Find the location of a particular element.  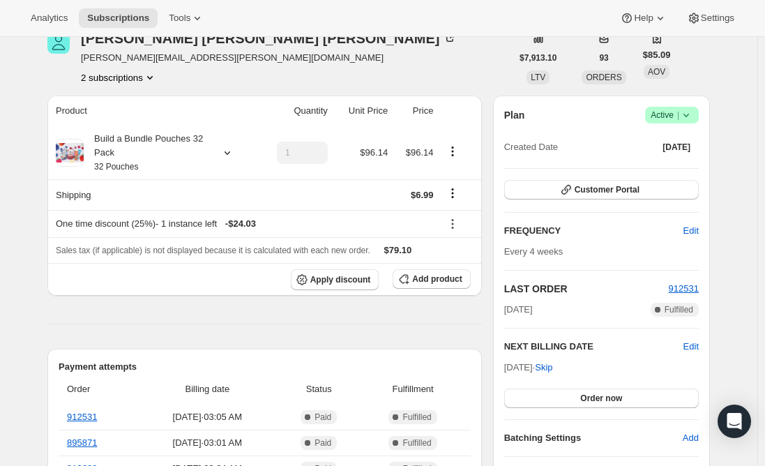

h2: Payment attempts is located at coordinates (264, 367).